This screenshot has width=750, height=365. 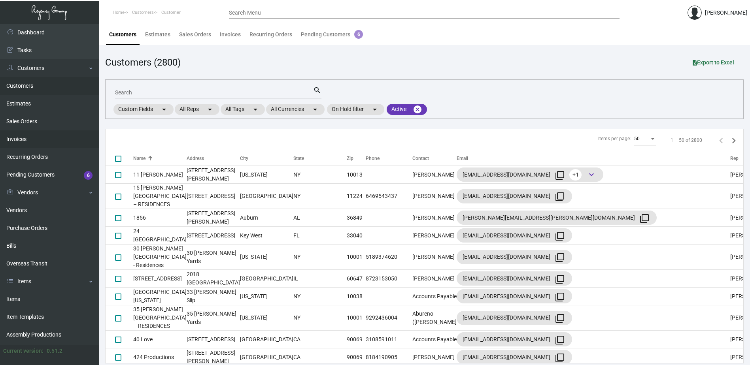 I want to click on div: State, so click(x=320, y=159).